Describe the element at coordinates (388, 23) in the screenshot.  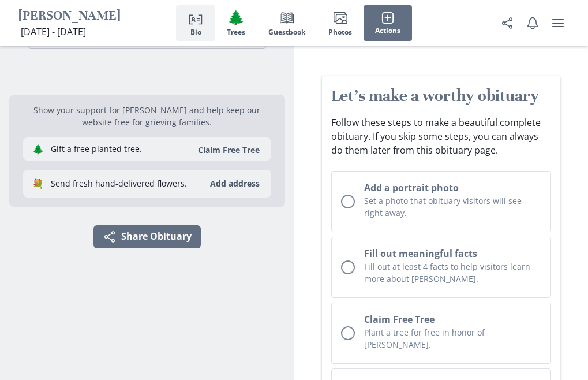
I see `button: Actions` at that location.